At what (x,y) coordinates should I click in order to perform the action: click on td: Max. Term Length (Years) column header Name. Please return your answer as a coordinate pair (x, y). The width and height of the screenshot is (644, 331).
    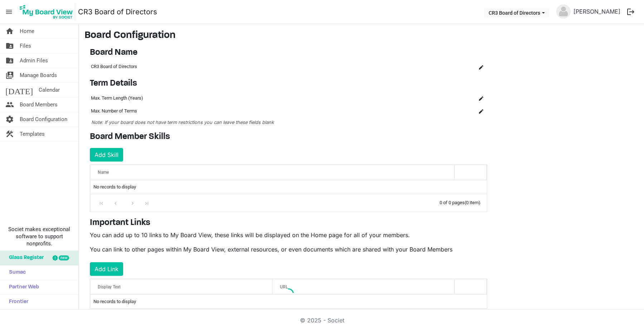
    Looking at the image, I should click on (258, 98).